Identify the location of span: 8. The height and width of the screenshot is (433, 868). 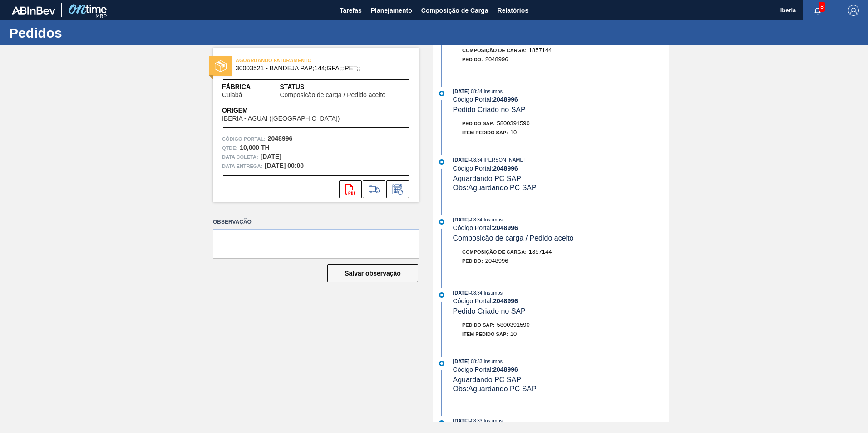
(821, 6).